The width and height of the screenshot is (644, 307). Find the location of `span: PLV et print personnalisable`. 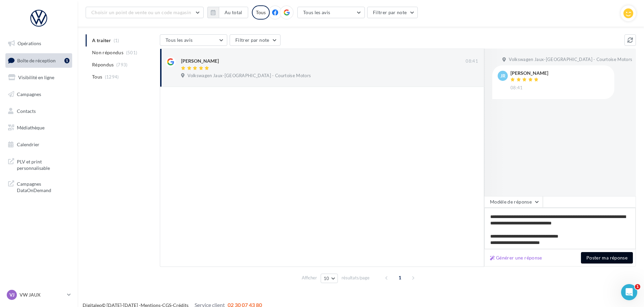

span: PLV et print personnalisable is located at coordinates (43, 164).